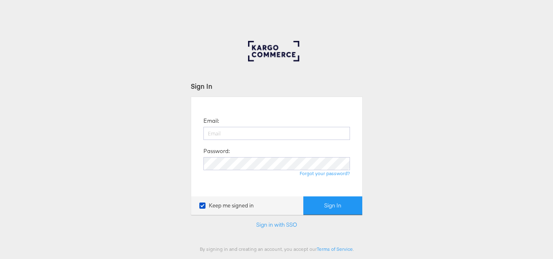 The height and width of the screenshot is (259, 553). What do you see at coordinates (325, 173) in the screenshot?
I see `a: Forgot your password?` at bounding box center [325, 173].